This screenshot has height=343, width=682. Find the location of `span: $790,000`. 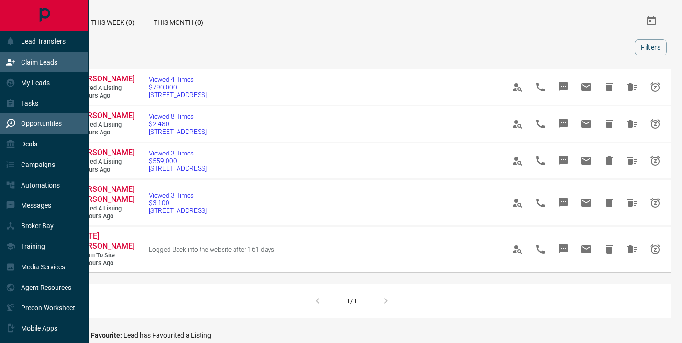

span: $790,000 is located at coordinates (178, 87).